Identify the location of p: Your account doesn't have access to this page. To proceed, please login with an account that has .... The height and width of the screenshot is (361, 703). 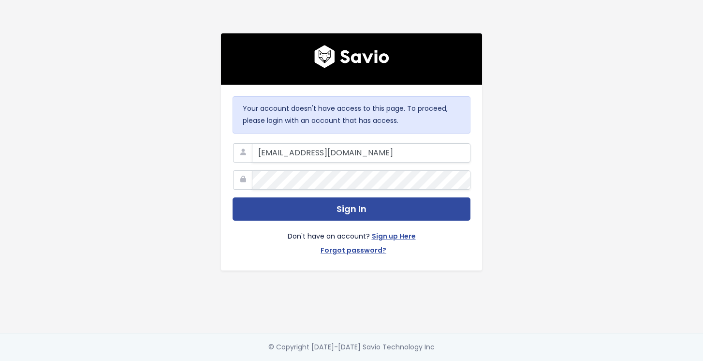
(352, 115).